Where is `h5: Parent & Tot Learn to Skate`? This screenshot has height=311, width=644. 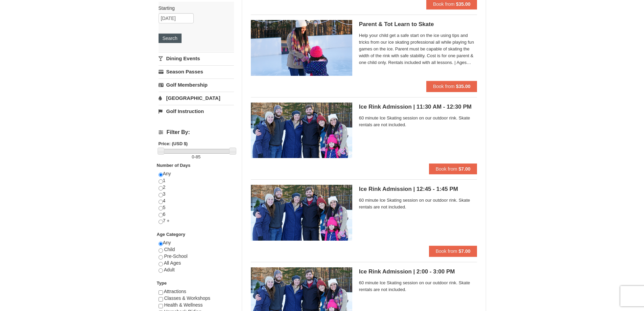 h5: Parent & Tot Learn to Skate is located at coordinates (418, 24).